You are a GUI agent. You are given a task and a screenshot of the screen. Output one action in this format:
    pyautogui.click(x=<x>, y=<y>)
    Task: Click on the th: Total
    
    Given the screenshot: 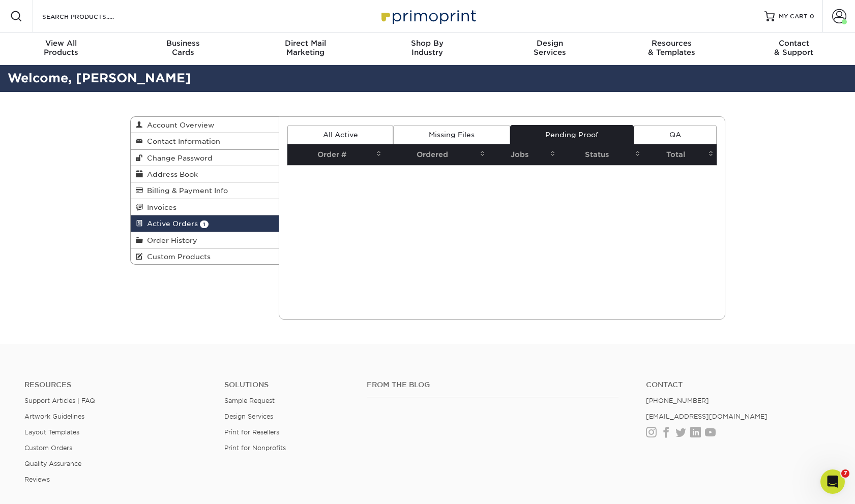 What is the action you would take?
    pyautogui.click(x=680, y=155)
    